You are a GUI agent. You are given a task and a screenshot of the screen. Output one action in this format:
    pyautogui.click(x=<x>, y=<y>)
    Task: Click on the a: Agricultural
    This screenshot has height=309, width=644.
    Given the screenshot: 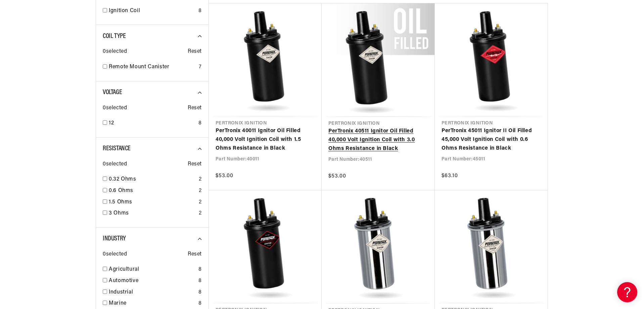 What is the action you would take?
    pyautogui.click(x=152, y=270)
    